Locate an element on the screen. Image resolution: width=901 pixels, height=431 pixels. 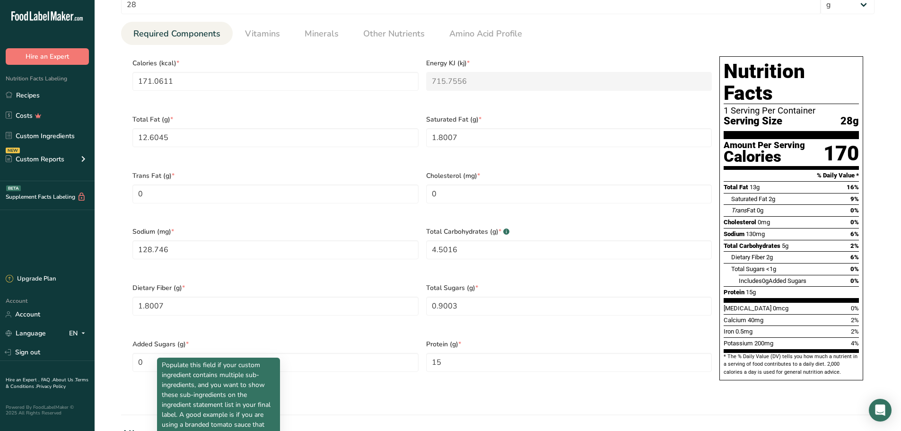
a: Terms & Conditions . is located at coordinates (47, 383).